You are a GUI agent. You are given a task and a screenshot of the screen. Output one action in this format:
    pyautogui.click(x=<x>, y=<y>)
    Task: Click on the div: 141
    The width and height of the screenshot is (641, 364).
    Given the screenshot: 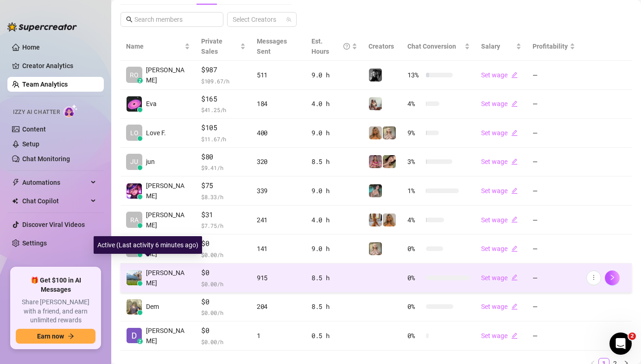 What is the action you would take?
    pyautogui.click(x=279, y=249)
    